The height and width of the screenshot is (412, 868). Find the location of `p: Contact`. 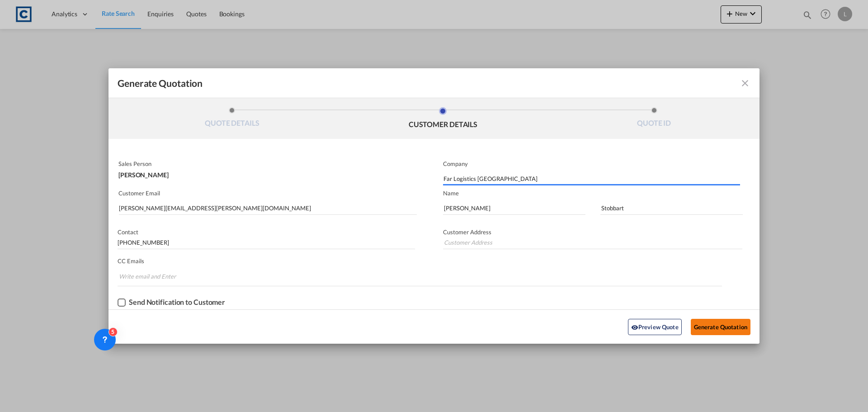

p: Contact is located at coordinates (266, 232).